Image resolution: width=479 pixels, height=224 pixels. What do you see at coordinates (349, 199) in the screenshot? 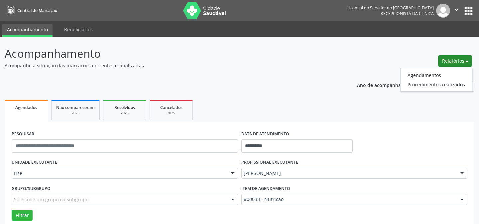
I see `span: #00033 - Nutricao` at bounding box center [349, 199].